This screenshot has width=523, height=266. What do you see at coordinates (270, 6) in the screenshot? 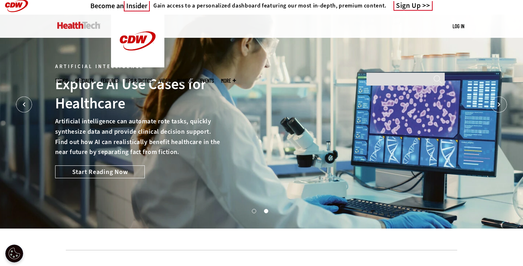
I see `h4: Gain access to a personalized dashboard featuring our most in-depth, premium content.` at bounding box center [270, 6].